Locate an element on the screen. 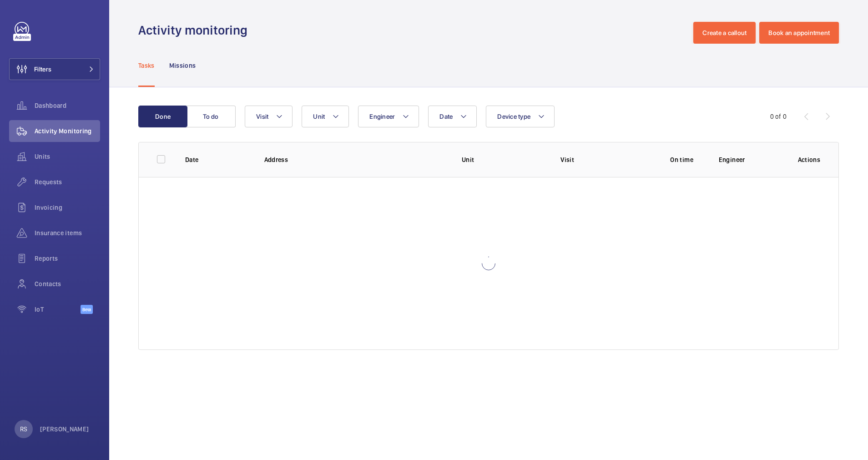 Image resolution: width=868 pixels, height=460 pixels. span: Insurance items is located at coordinates (67, 233).